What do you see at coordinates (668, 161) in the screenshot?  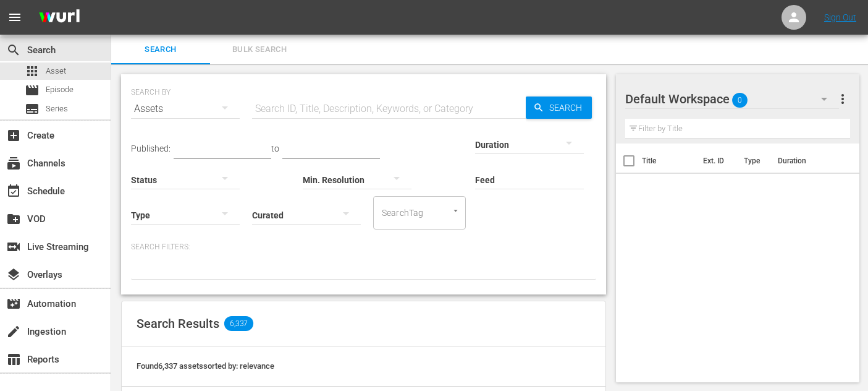 I see `th: Title` at bounding box center [668, 161].